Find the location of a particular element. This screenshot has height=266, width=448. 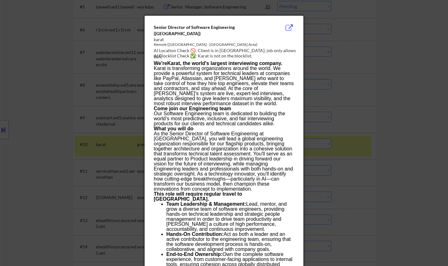

div: karat is located at coordinates (208, 40).